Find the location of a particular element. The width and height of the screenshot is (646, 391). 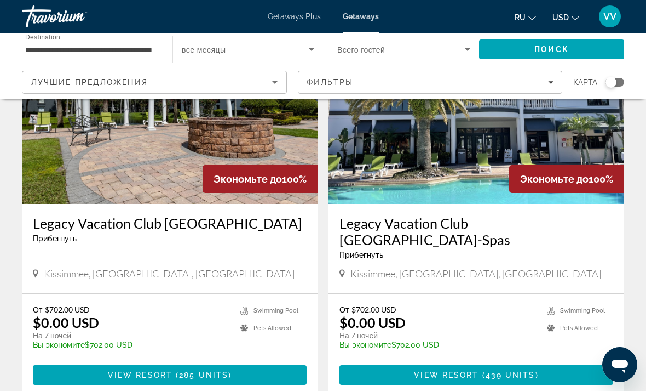

a: Travorium is located at coordinates (77, 16).